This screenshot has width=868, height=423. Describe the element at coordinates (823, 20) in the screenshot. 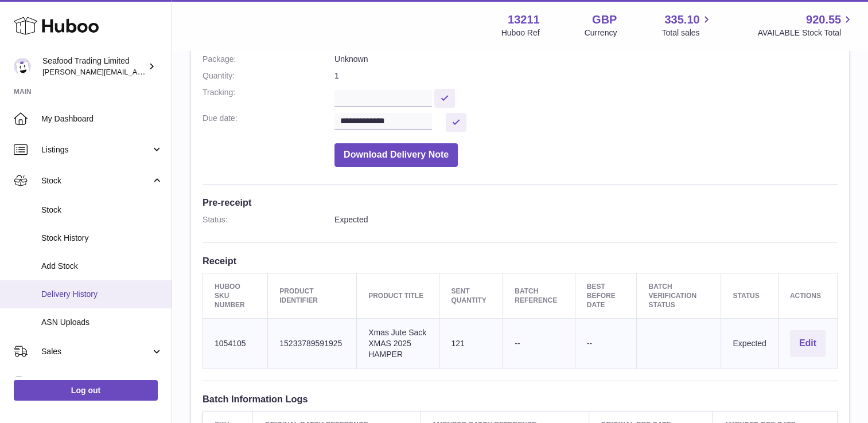

I see `span: 920.55` at that location.